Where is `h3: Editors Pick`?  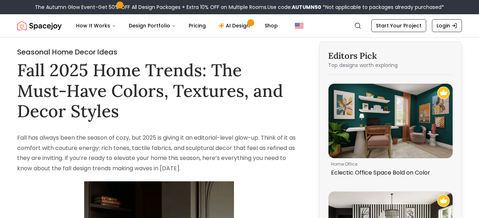
h3: Editors Pick is located at coordinates (390, 56).